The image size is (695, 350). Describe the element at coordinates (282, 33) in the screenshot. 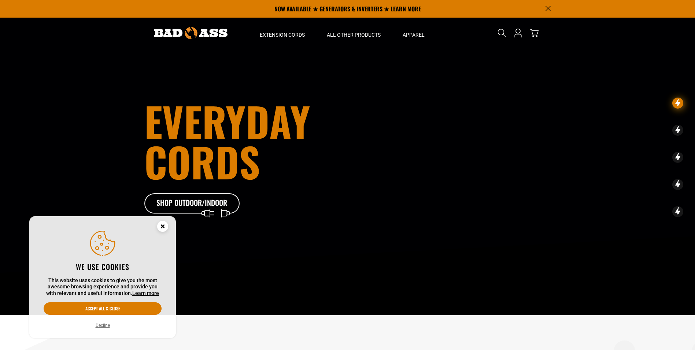

I see `summary: Extension Cords` at that location.